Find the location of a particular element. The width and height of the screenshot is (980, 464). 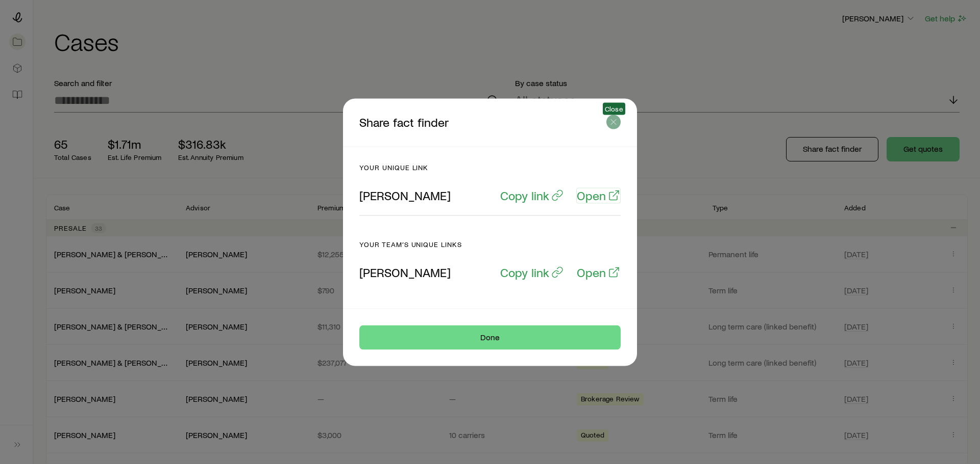

button: Done is located at coordinates (490, 338).